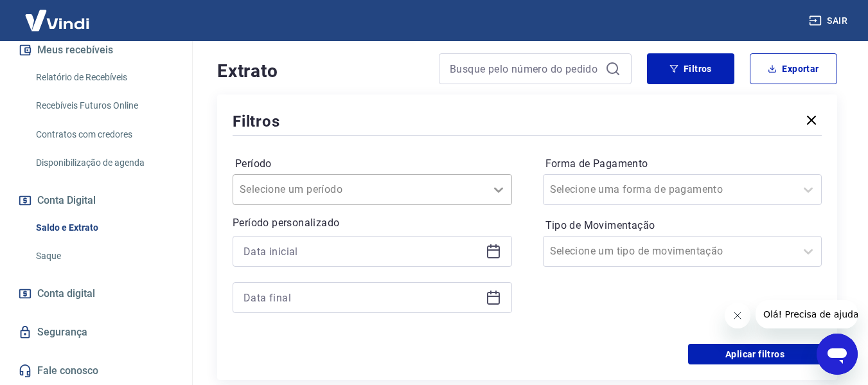 The height and width of the screenshot is (385, 868). I want to click on a: Relatório de Recebíveis, so click(103, 77).